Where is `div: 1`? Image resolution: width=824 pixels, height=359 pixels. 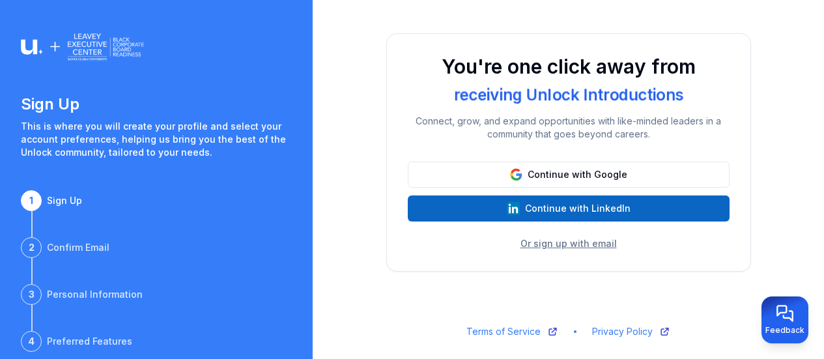
div: 1 is located at coordinates (31, 201).